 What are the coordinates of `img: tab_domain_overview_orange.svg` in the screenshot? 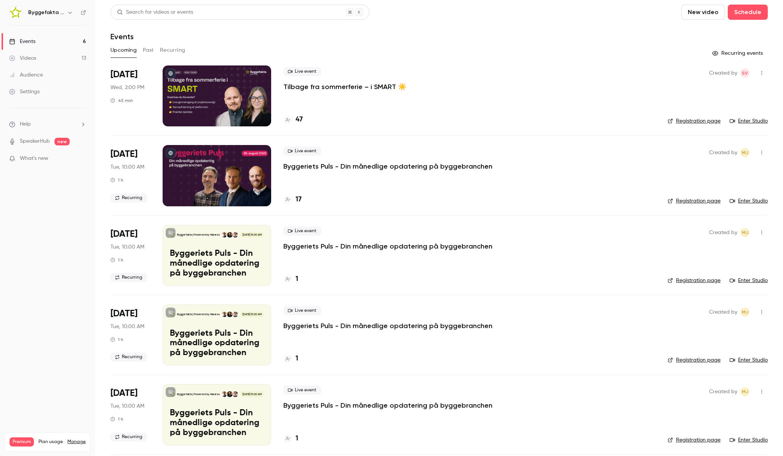 It's located at (24, 47).